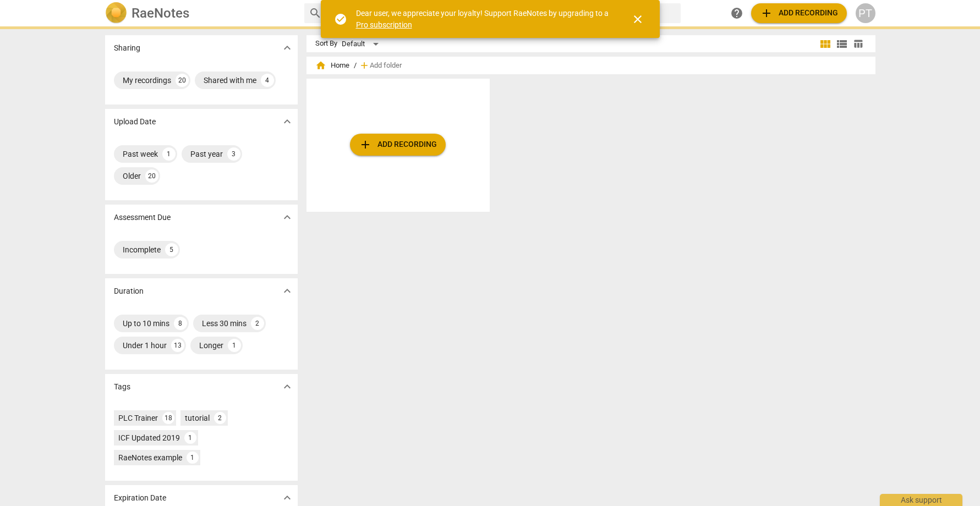 The height and width of the screenshot is (506, 980). What do you see at coordinates (637, 19) in the screenshot?
I see `span: close` at bounding box center [637, 19].